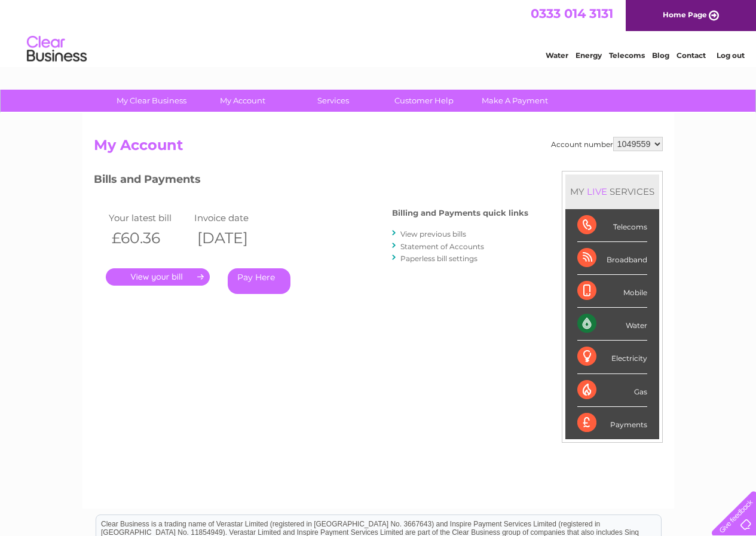  What do you see at coordinates (612, 357) in the screenshot?
I see `div: Electricity` at bounding box center [612, 357].